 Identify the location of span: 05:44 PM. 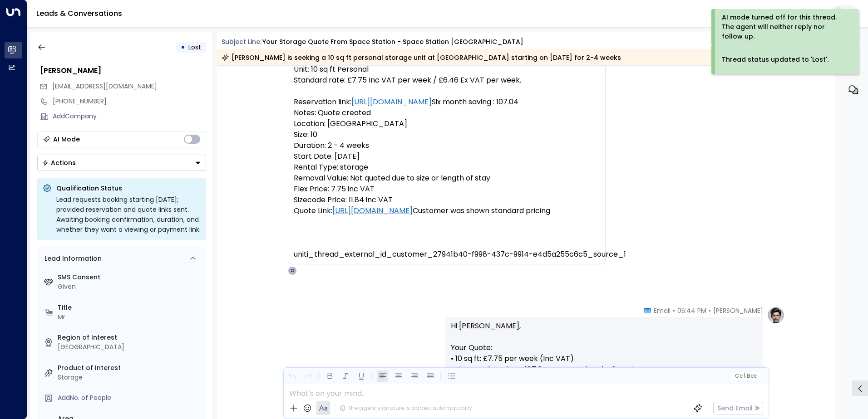
(692, 311).